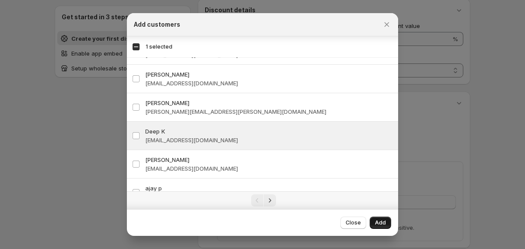 This screenshot has height=249, width=525. What do you see at coordinates (353, 222) in the screenshot?
I see `span: Close` at bounding box center [353, 222].